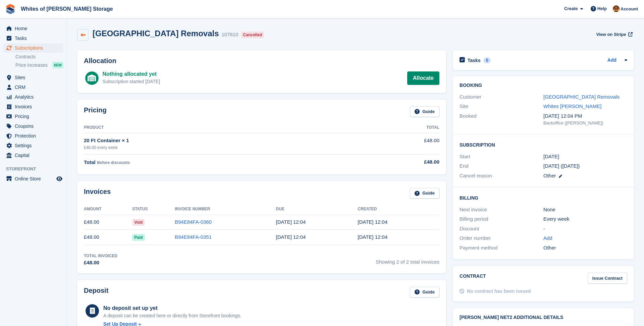  I want to click on th: Created, so click(398, 209).